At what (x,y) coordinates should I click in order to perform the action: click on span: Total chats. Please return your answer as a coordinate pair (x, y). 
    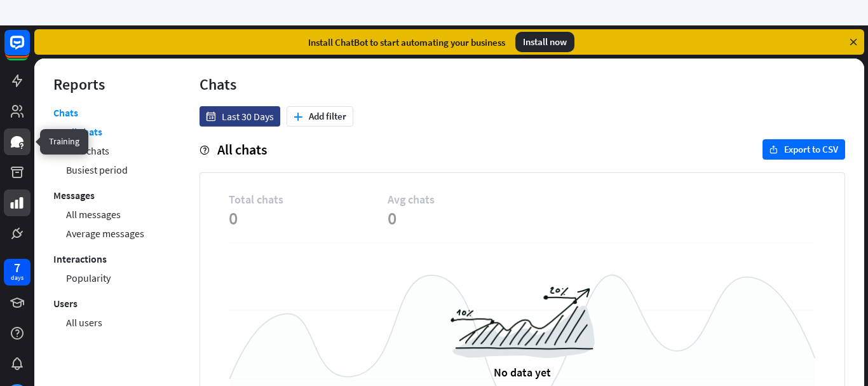
    Looking at the image, I should click on (309, 199).